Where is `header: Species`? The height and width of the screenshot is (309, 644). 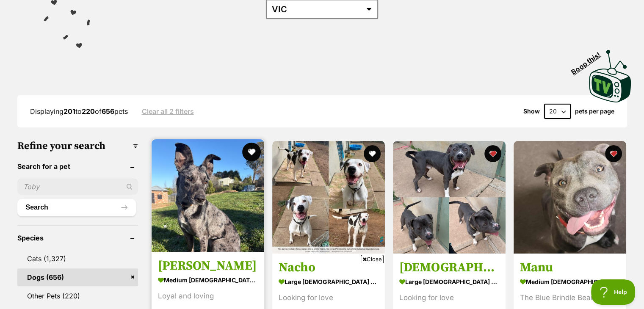 header: Species is located at coordinates (77, 238).